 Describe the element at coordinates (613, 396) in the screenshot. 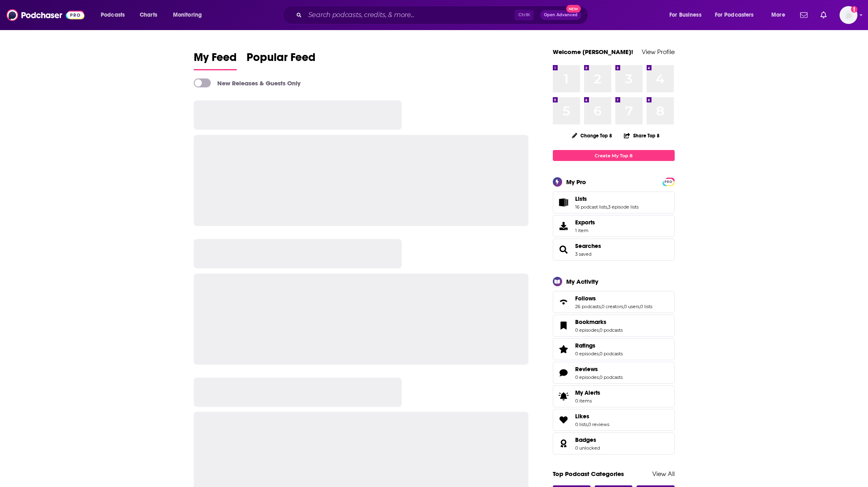

I see `a: My Alerts` at that location.